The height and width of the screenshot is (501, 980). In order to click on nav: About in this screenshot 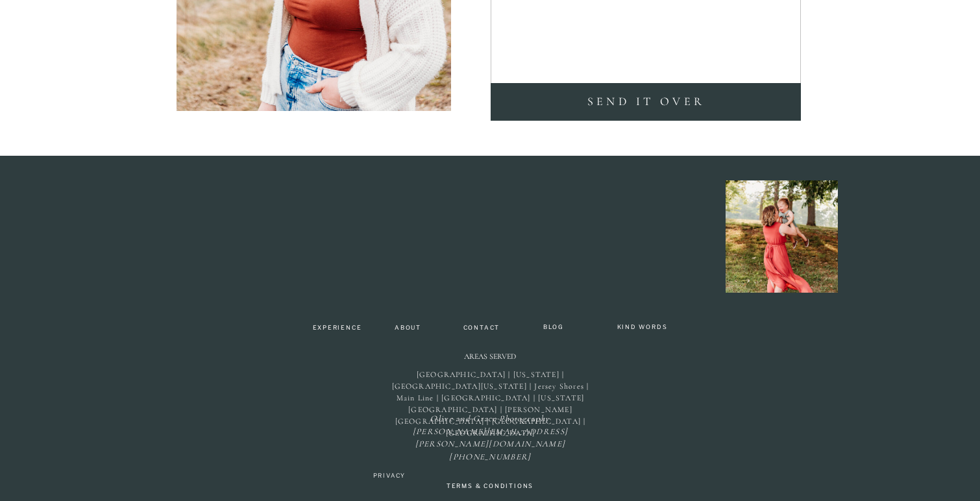, I will do `click(407, 329)`.